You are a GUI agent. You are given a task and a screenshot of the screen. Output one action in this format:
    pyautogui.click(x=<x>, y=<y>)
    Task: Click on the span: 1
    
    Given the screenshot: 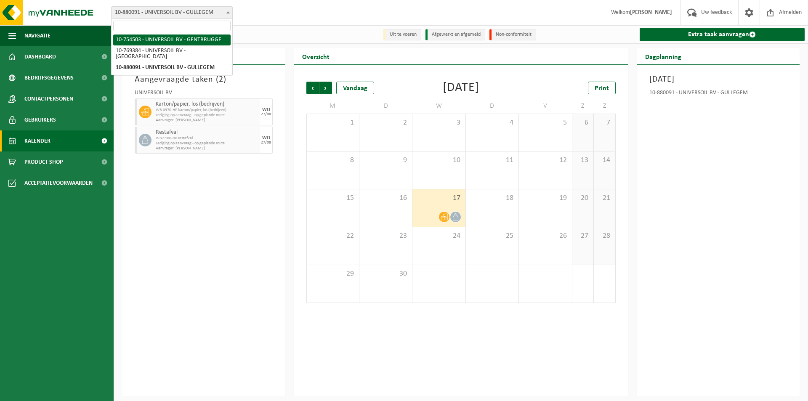 What is the action you would take?
    pyautogui.click(x=333, y=123)
    